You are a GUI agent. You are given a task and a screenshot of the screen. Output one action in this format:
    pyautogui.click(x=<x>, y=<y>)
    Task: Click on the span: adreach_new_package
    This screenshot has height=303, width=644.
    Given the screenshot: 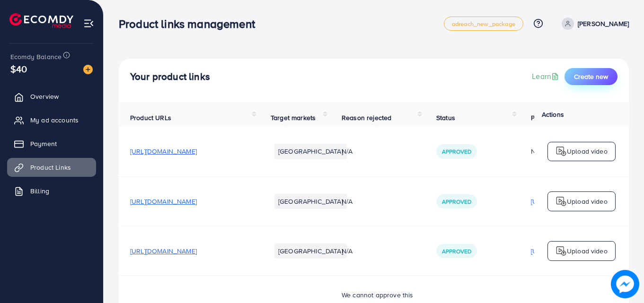 What is the action you would take?
    pyautogui.click(x=483, y=23)
    